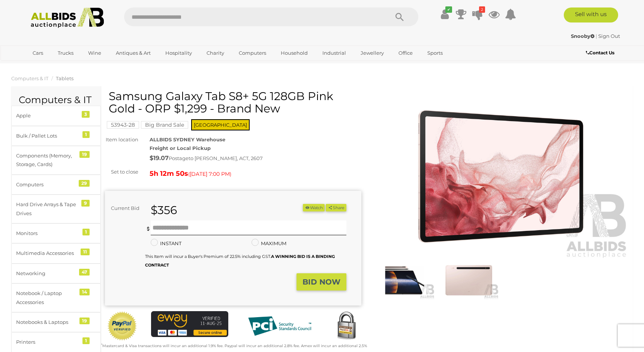  What do you see at coordinates (84, 292) in the screenshot?
I see `div: 14` at bounding box center [84, 292].